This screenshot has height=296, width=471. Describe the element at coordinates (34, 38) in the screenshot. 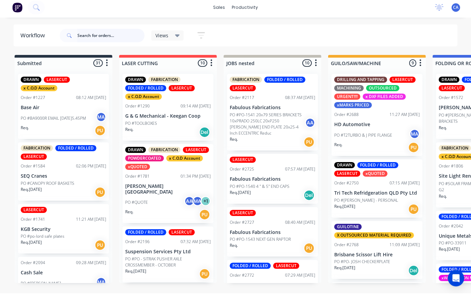

I see `div: Workflow` at that location.